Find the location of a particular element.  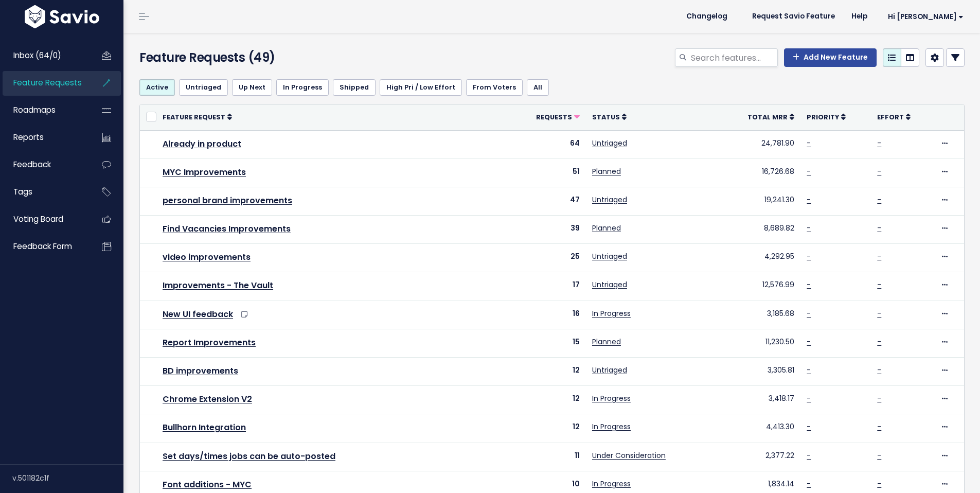

td: 25 is located at coordinates (547, 258).